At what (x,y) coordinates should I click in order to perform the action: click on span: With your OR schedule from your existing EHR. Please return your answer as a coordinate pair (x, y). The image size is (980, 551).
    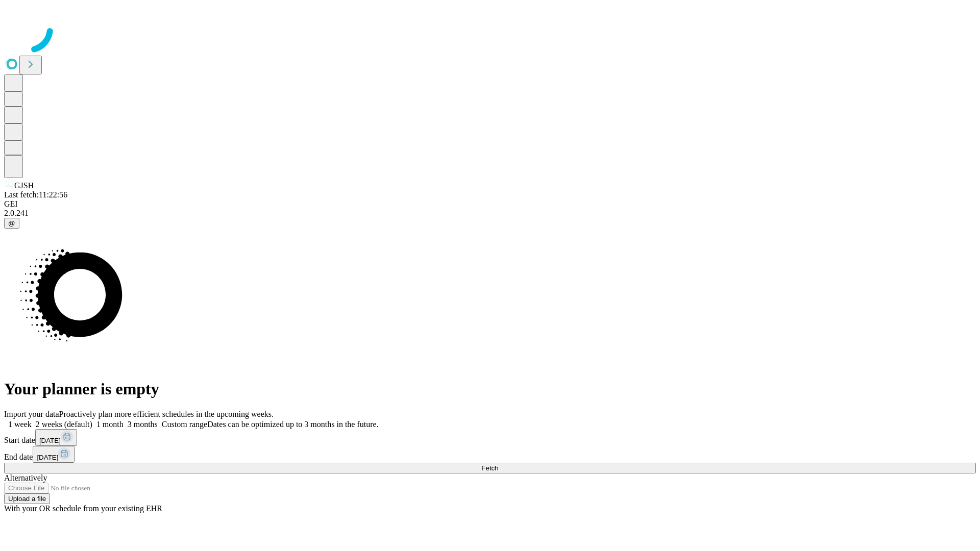
    Looking at the image, I should click on (83, 508).